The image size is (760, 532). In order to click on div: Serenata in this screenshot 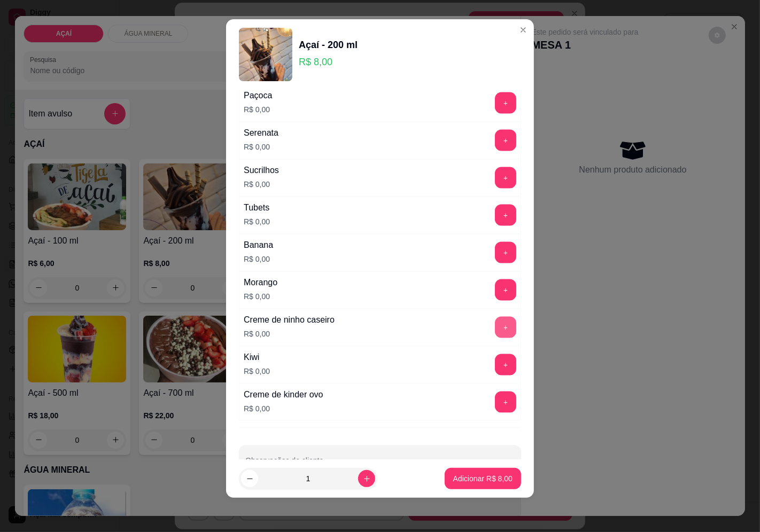, I will do `click(261, 133)`.